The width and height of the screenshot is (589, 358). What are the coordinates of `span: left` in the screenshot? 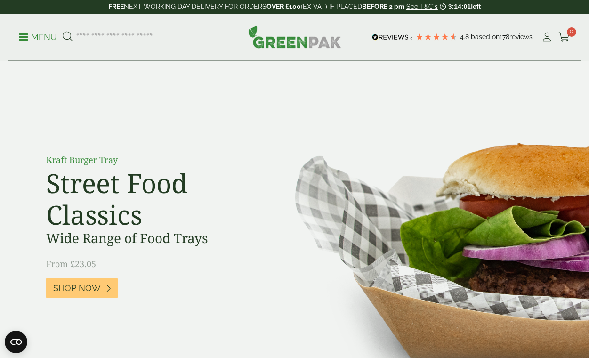 It's located at (475, 7).